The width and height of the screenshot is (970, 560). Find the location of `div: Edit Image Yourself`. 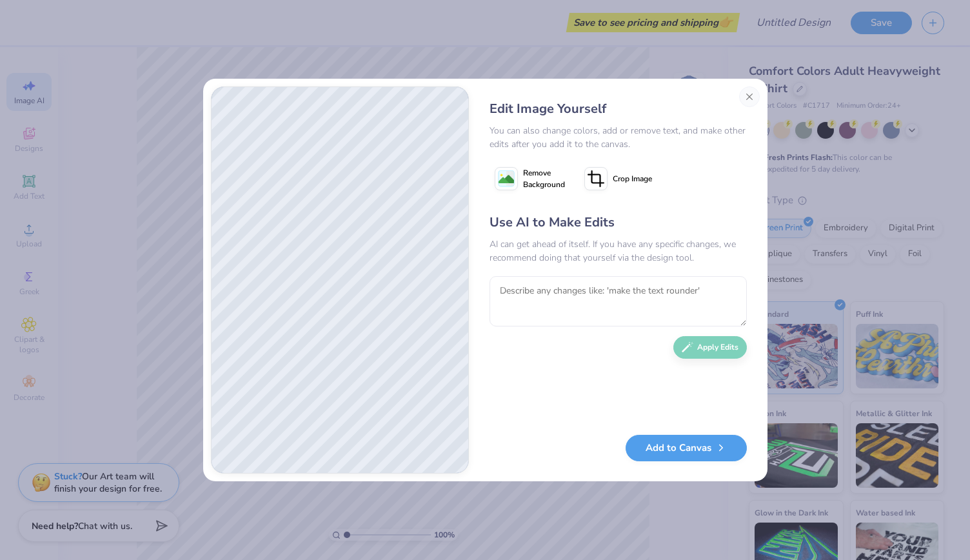

div: Edit Image Yourself is located at coordinates (617, 109).